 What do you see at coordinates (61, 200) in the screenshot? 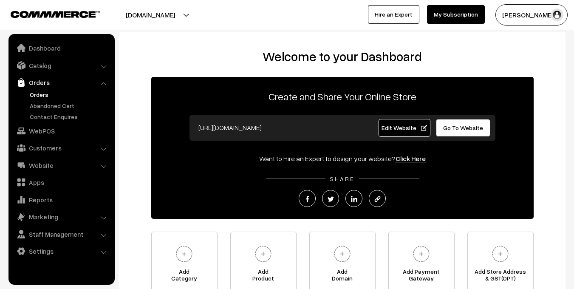
I see `a: Reports` at bounding box center [61, 200].